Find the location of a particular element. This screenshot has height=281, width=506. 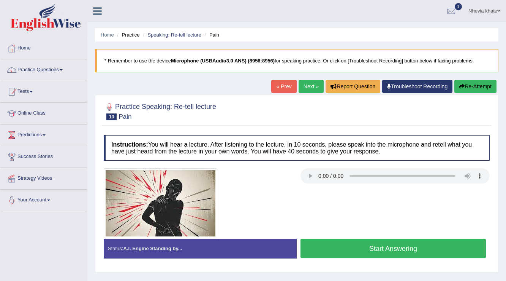

a: Tests is located at coordinates (44, 90).